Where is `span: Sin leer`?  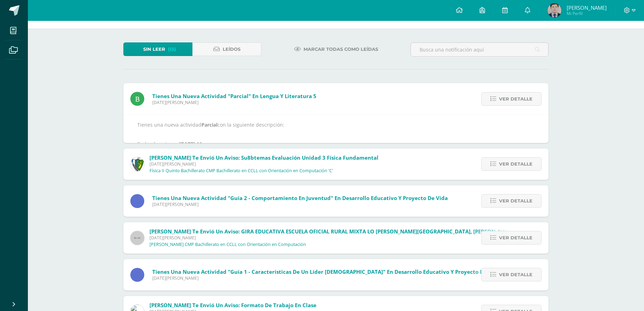
span: Sin leer is located at coordinates (154, 49).